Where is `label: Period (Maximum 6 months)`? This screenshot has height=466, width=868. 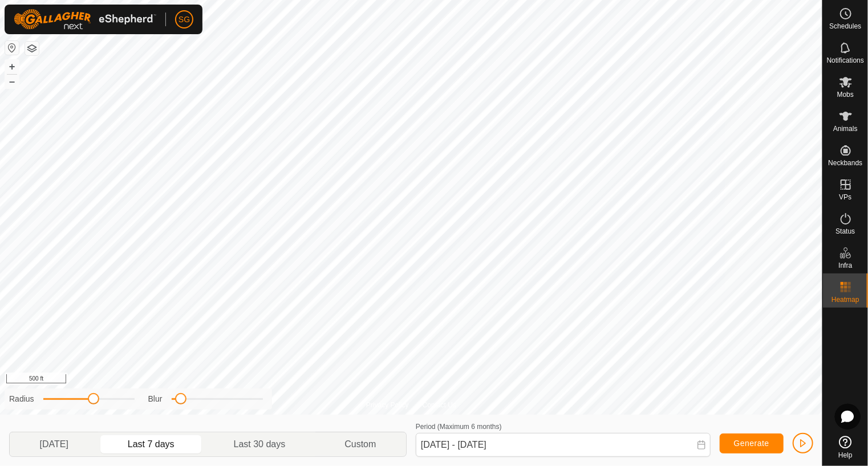 label: Period (Maximum 6 months) is located at coordinates (458, 427).